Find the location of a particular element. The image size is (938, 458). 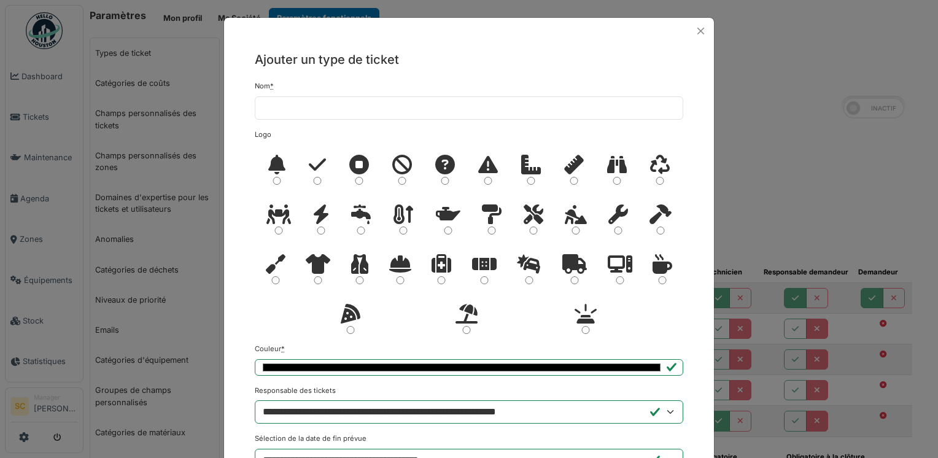

label: Couleur is located at coordinates (270, 349).